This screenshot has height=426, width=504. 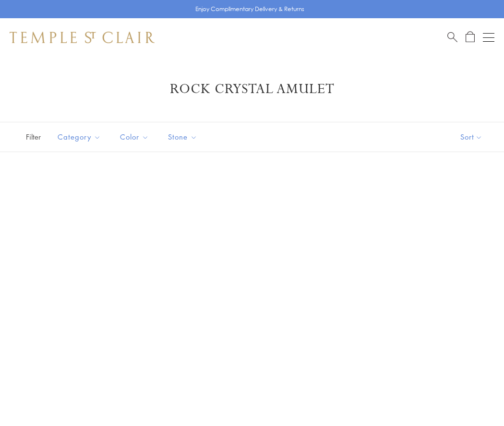 What do you see at coordinates (135, 137) in the screenshot?
I see `span: Color` at bounding box center [135, 137].